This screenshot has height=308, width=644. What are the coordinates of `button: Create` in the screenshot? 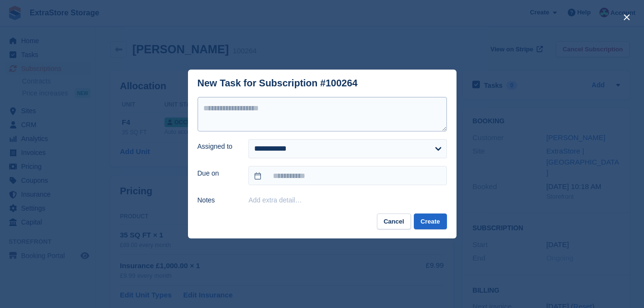 It's located at (430, 221).